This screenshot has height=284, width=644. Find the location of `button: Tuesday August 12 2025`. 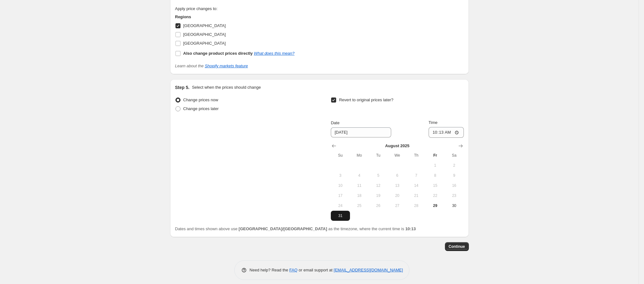

button: Tuesday August 12 2025 is located at coordinates (378, 186).